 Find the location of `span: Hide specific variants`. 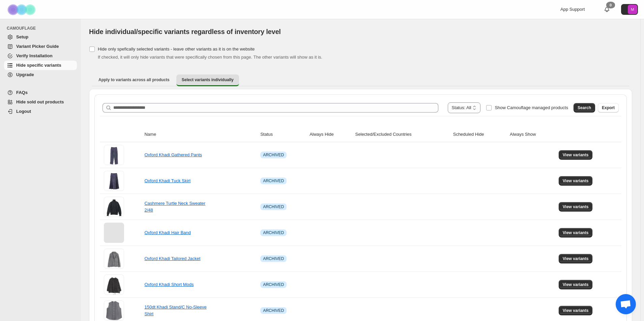

span: Hide specific variants is located at coordinates (39, 65).